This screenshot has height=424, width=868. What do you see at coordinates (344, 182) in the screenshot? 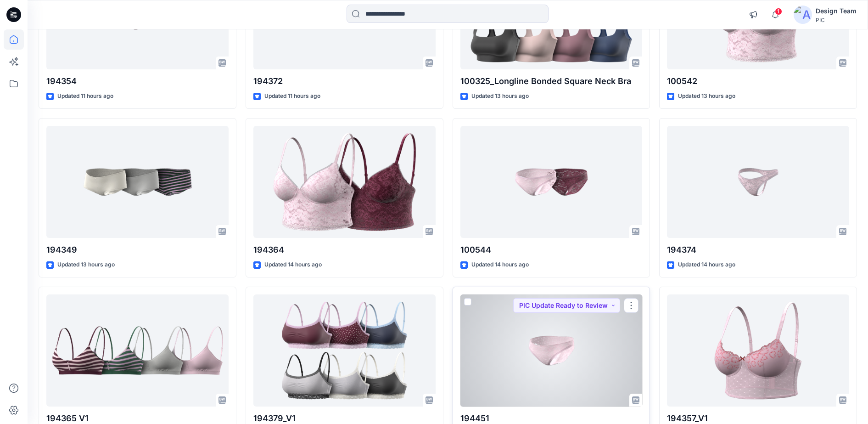
I see `a: 194364` at bounding box center [344, 182].